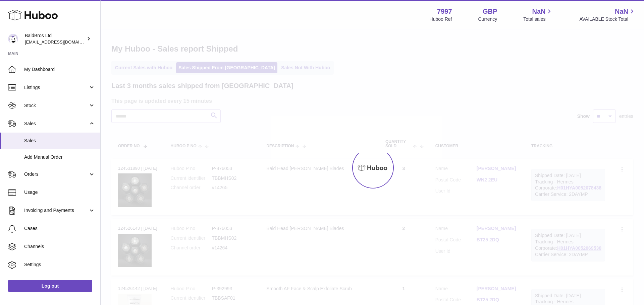 The width and height of the screenshot is (644, 305). I want to click on a: NaN AVAILABLE Stock Total, so click(607, 15).